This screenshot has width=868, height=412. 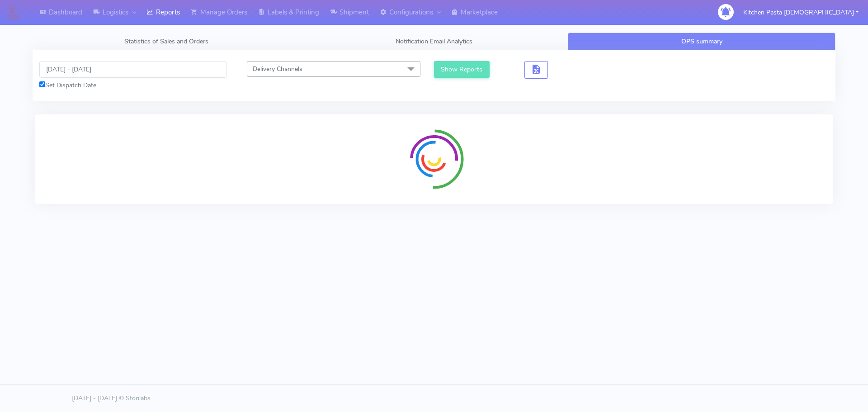 I want to click on input: Pick the Daterange, so click(x=133, y=69).